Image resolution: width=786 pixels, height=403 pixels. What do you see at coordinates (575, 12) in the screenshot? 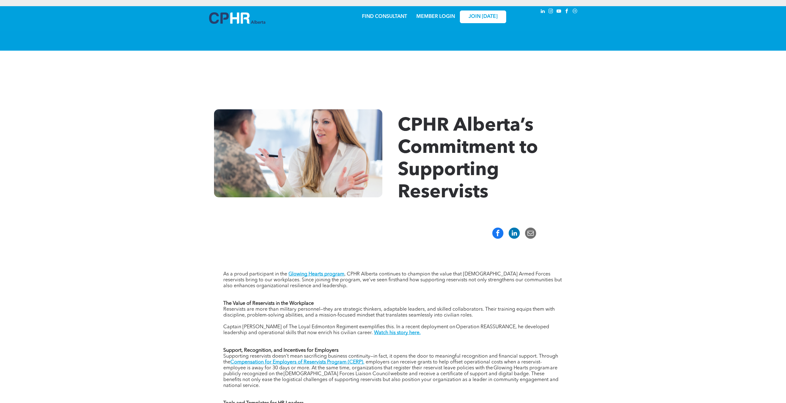
I see `a: Social network` at bounding box center [575, 12].